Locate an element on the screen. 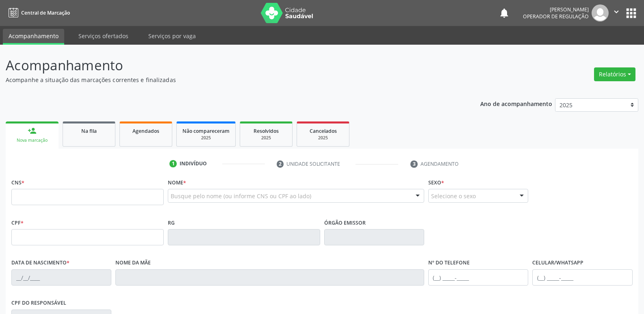 This screenshot has height=314, width=644. span: Resolvidos is located at coordinates (266, 131).